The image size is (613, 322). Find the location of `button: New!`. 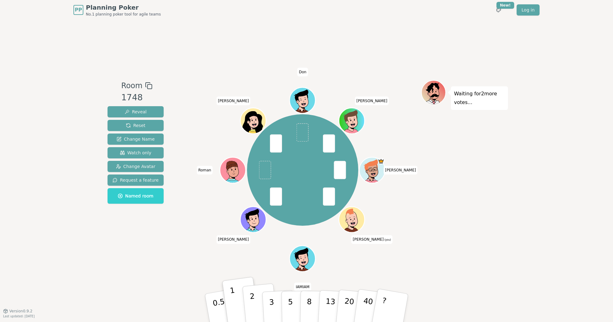

button: New! is located at coordinates (499, 10).